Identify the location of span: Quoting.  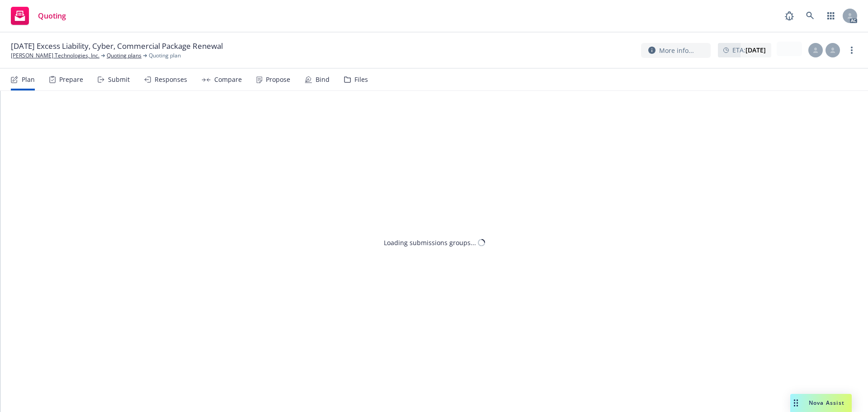
(52, 16).